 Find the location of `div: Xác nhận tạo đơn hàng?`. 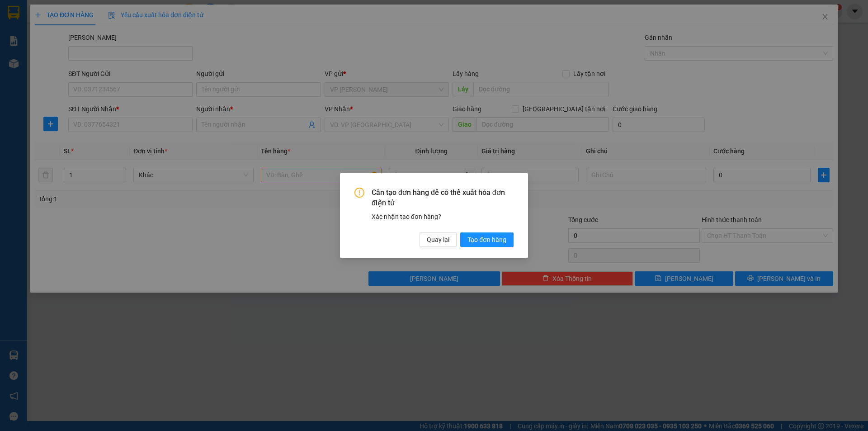

div: Xác nhận tạo đơn hàng? is located at coordinates (442, 217).